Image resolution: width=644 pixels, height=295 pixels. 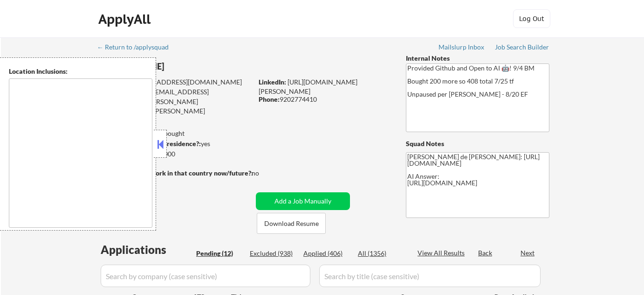 What do you see at coordinates (485, 253) in the screenshot?
I see `div: Back` at bounding box center [485, 253].